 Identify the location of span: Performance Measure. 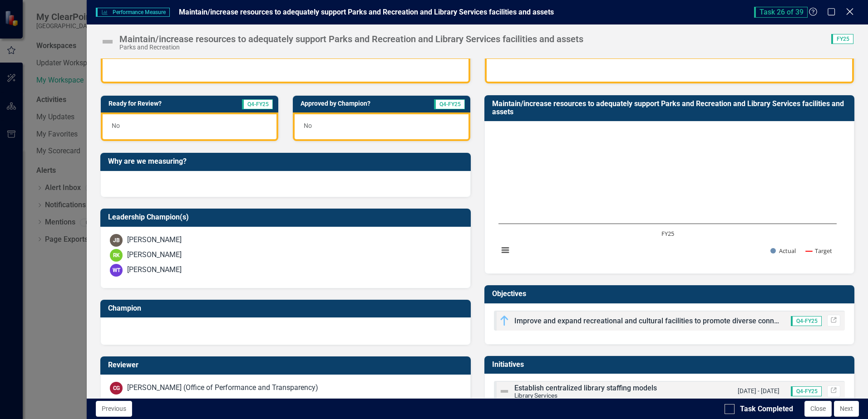
(133, 12).